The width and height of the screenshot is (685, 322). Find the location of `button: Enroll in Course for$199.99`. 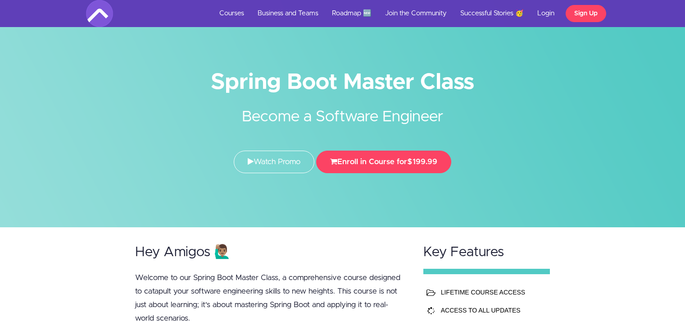

button: Enroll in Course for$199.99 is located at coordinates (384, 162).